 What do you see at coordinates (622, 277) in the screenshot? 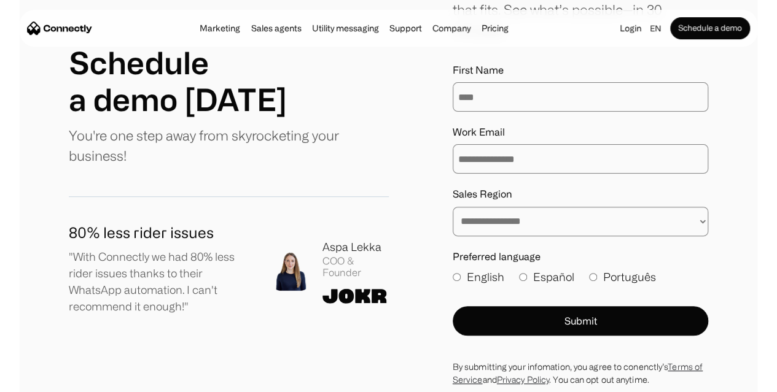
I see `label: Português` at bounding box center [622, 277].